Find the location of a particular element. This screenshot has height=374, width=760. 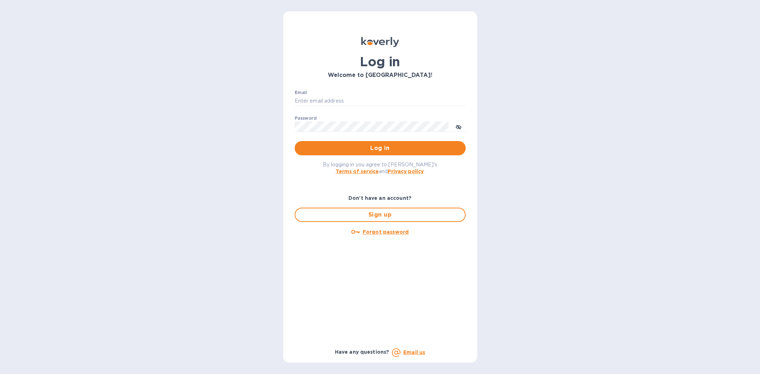

button: Log in is located at coordinates (380, 148).